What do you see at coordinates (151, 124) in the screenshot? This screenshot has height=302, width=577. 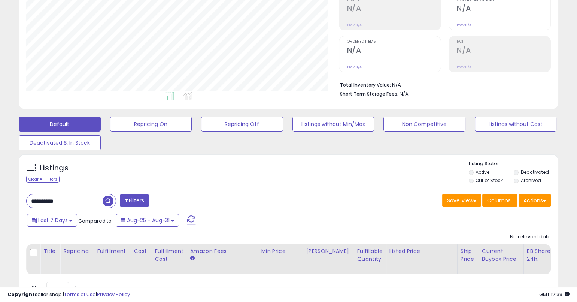 I see `button: Repricing On` at bounding box center [151, 124].